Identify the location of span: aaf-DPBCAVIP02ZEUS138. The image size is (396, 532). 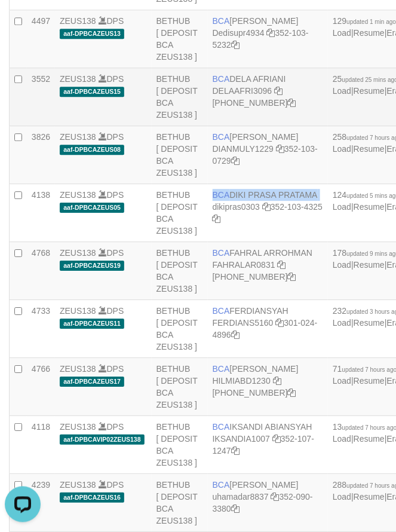
(102, 439).